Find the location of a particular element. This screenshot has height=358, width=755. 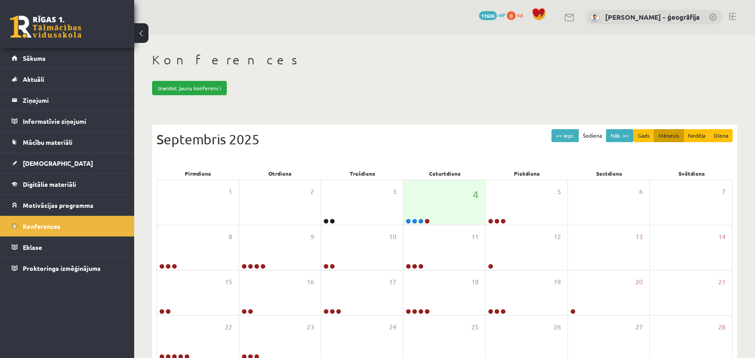

a: Konferences is located at coordinates (67, 226).